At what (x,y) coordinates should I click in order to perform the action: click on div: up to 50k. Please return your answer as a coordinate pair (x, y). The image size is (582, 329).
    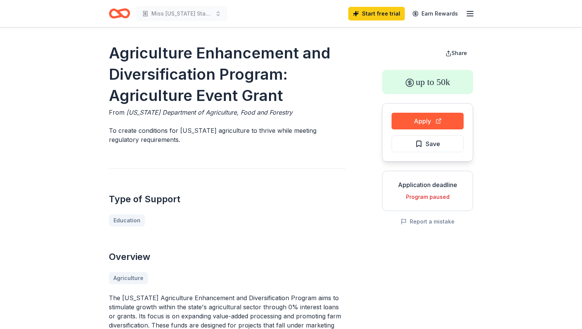
    Looking at the image, I should click on (427, 82).